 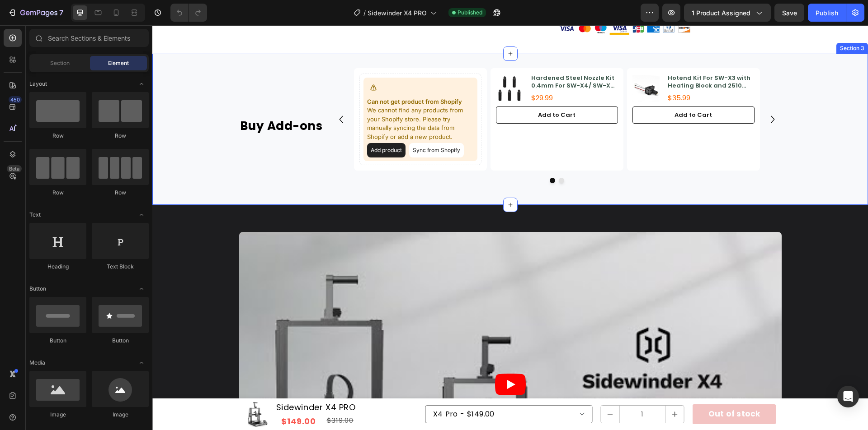 What do you see at coordinates (58, 267) in the screenshot?
I see `div: Heading` at bounding box center [58, 267].